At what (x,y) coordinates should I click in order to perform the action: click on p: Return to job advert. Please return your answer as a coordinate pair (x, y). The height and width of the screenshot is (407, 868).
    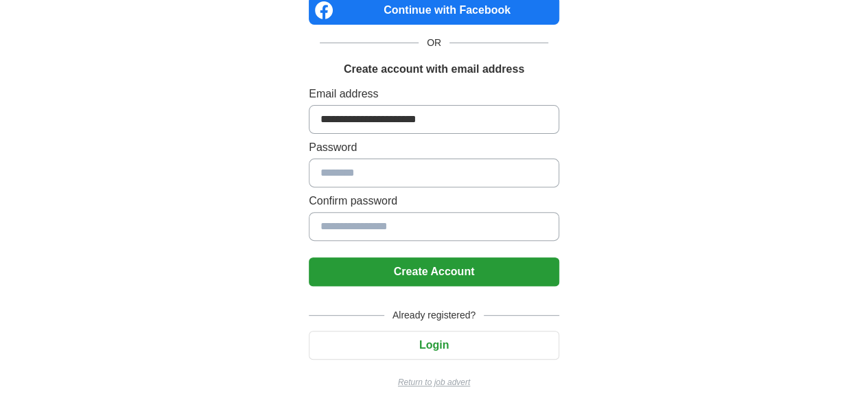
    Looking at the image, I should click on (433, 382).